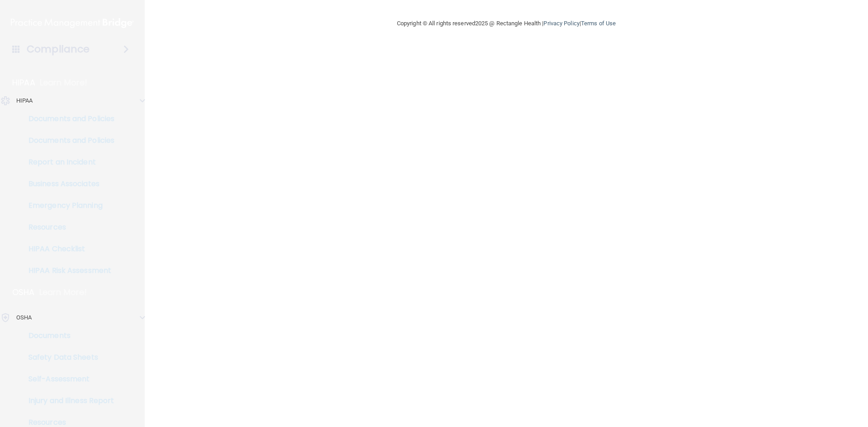 The width and height of the screenshot is (868, 427). I want to click on p: Injury and Illness Report, so click(68, 401).